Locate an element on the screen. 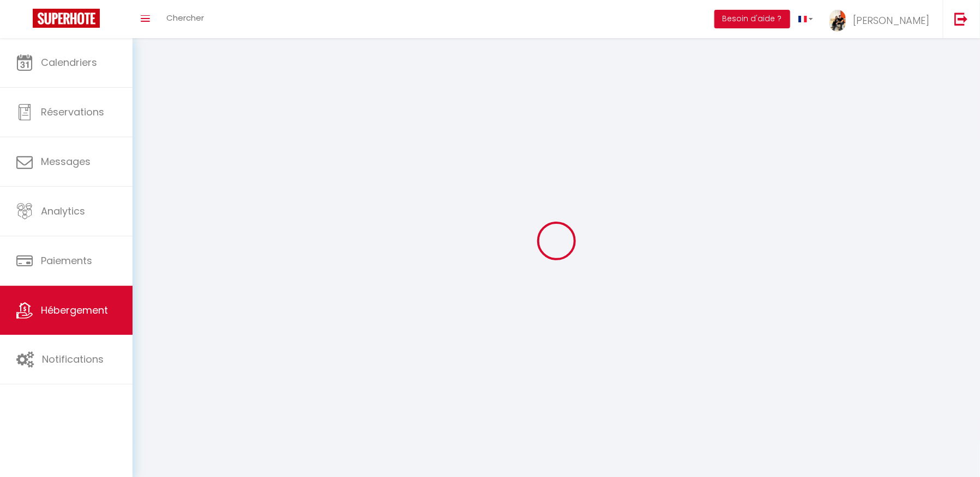 The image size is (980, 477). span: Chercher is located at coordinates (184, 17).